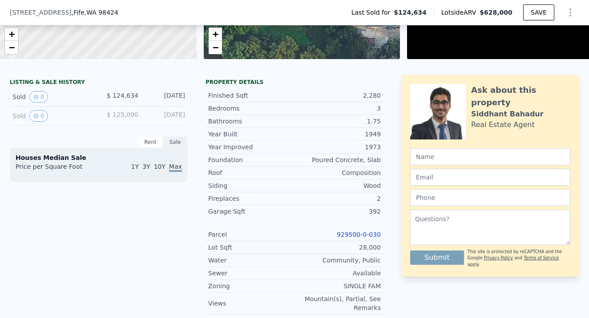 This screenshot has height=318, width=589. Describe the element at coordinates (338, 134) in the screenshot. I see `div: 1949` at that location.